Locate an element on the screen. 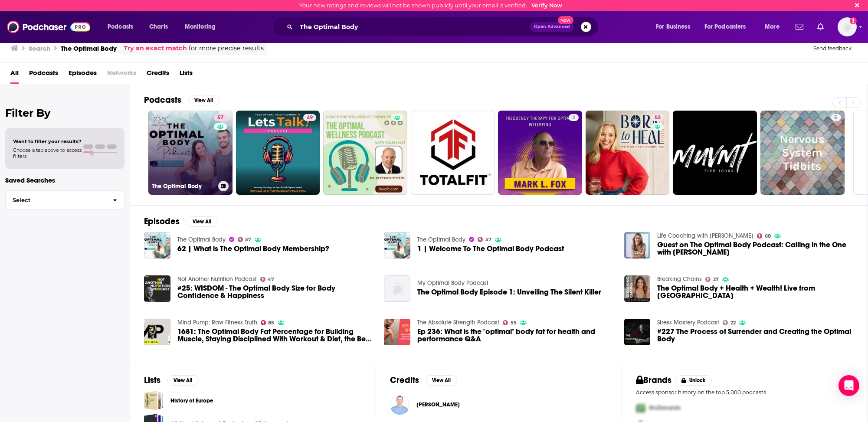 This screenshot has width=868, height=422. h3: Search is located at coordinates (40, 48).